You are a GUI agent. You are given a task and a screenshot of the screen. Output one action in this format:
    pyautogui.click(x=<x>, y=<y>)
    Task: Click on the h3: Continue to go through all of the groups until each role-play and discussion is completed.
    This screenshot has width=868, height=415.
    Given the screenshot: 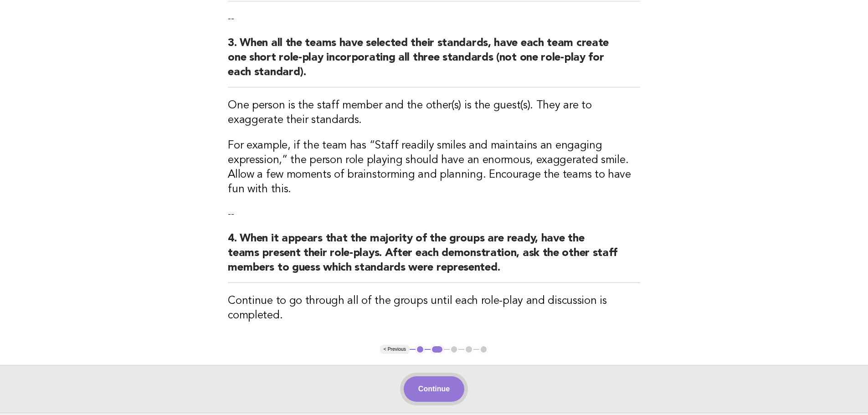 What is the action you would take?
    pyautogui.click(x=434, y=309)
    